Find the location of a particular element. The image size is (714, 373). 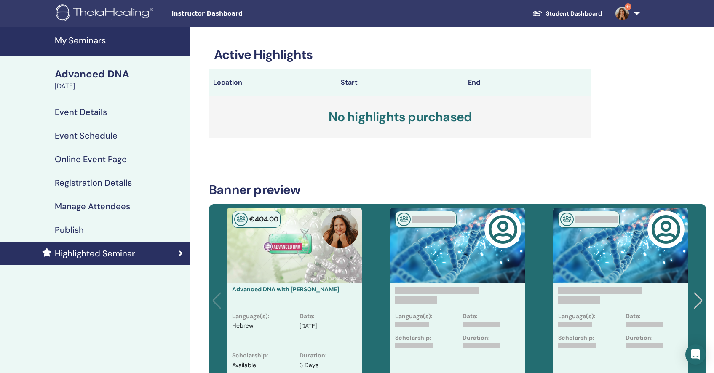

h4: Publish is located at coordinates (69, 230).